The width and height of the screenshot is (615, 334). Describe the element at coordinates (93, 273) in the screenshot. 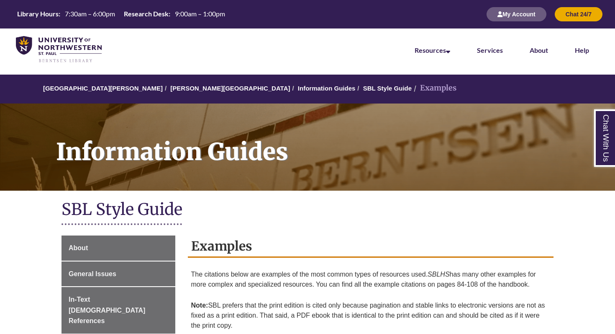

I see `span: General Issues` at that location.